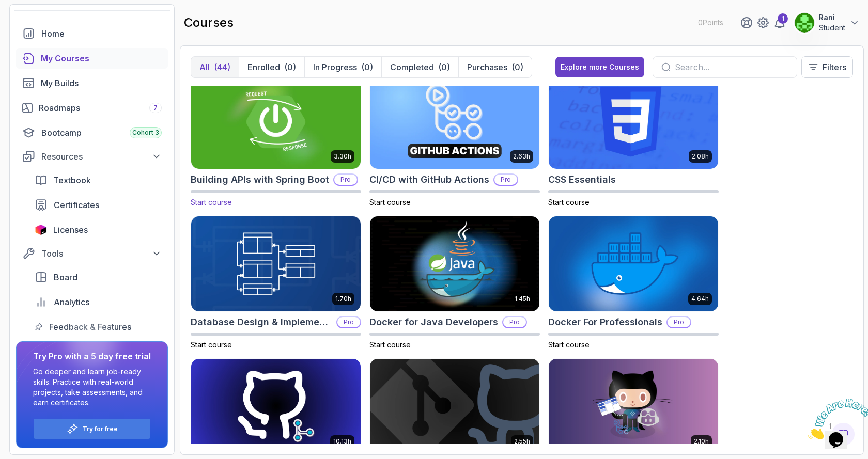 The image size is (868, 459). What do you see at coordinates (145, 132) in the screenshot?
I see `span: Cohort 3` at bounding box center [145, 132].